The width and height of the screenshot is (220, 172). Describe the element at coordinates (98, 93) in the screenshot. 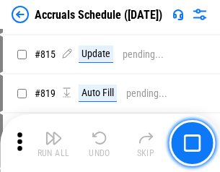

I see `div: Auto Fill` at that location.